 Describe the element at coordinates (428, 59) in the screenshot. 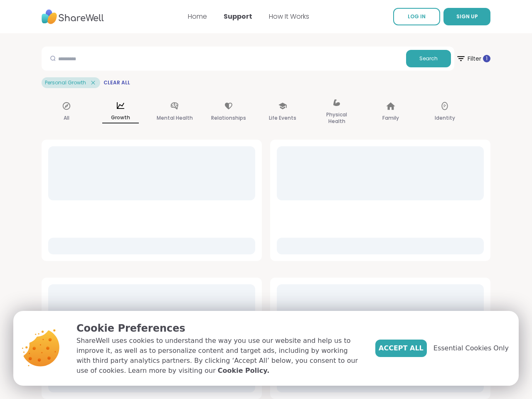

I see `span: Search` at that location.